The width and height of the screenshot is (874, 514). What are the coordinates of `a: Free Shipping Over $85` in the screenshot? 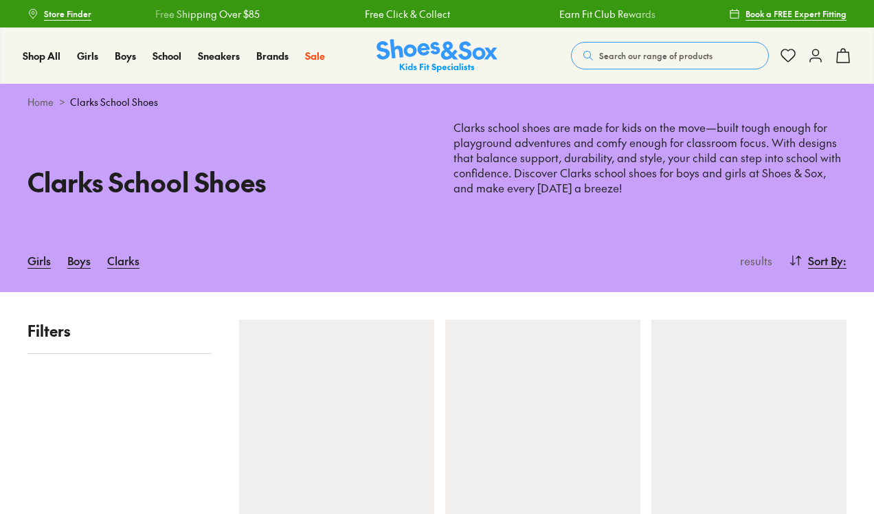 It's located at (208, 14).